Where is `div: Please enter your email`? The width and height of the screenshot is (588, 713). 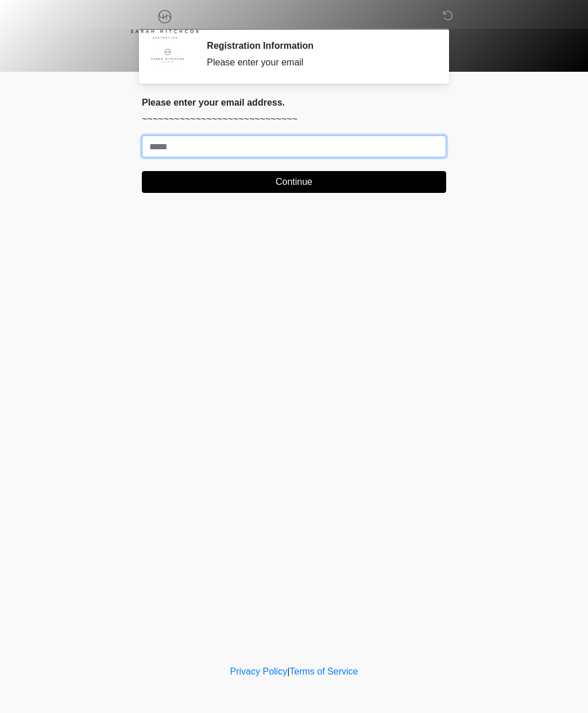 div: Please enter your email is located at coordinates (317, 62).